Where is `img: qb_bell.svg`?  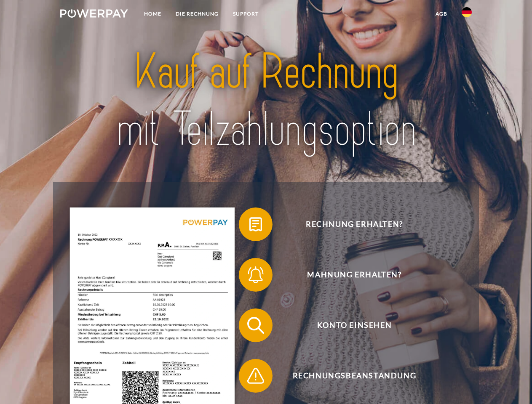
img: qb_bell.svg is located at coordinates (256, 275).